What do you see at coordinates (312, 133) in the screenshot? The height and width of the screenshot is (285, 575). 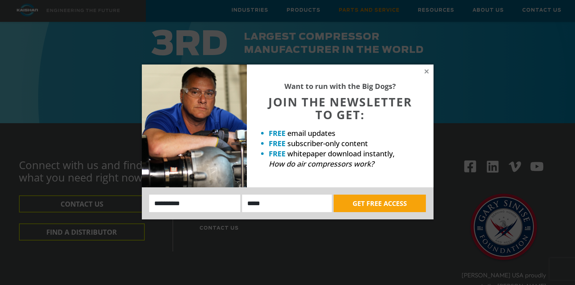 I see `span: email updates` at bounding box center [312, 133].